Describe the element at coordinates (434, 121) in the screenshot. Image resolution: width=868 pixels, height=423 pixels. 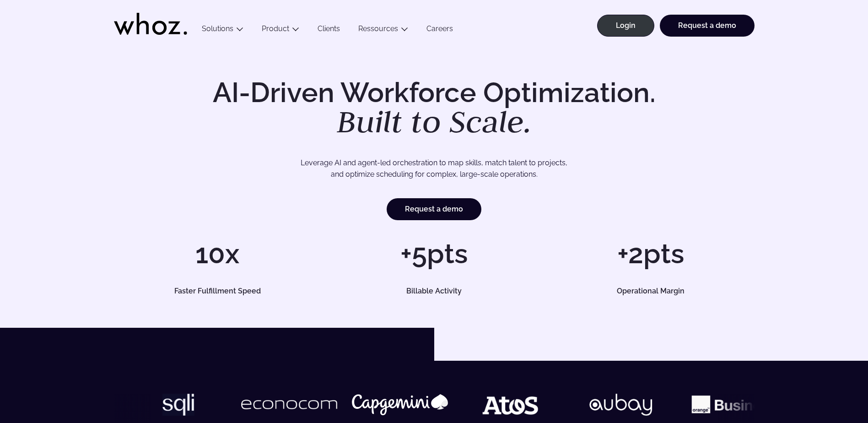
I see `em: Built to Scale.` at that location.